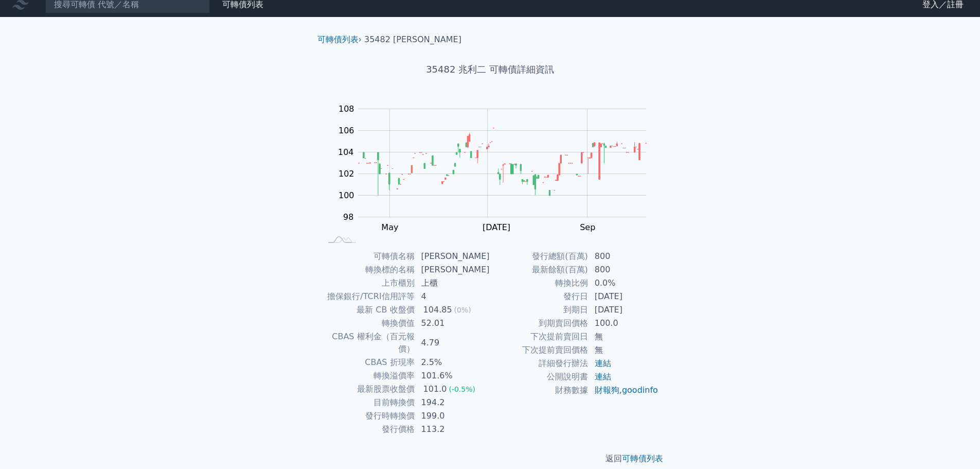  Describe the element at coordinates (462, 389) in the screenshot. I see `span: (-0.5%)` at that location.